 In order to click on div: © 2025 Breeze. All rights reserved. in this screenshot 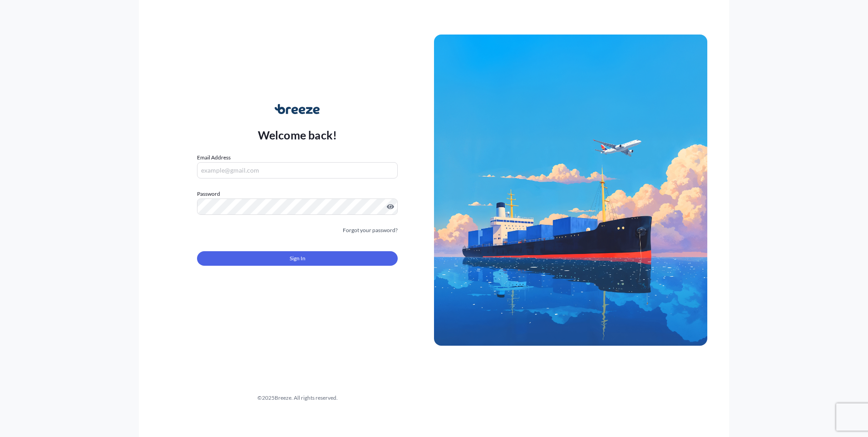, I will do `click(297, 397)`.